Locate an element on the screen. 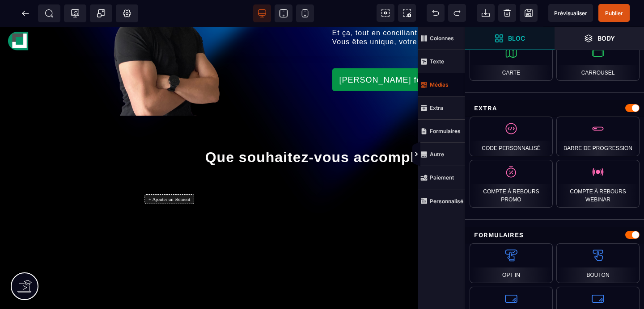 This screenshot has height=309, width=644. a: Contact is located at coordinates (621, 14).